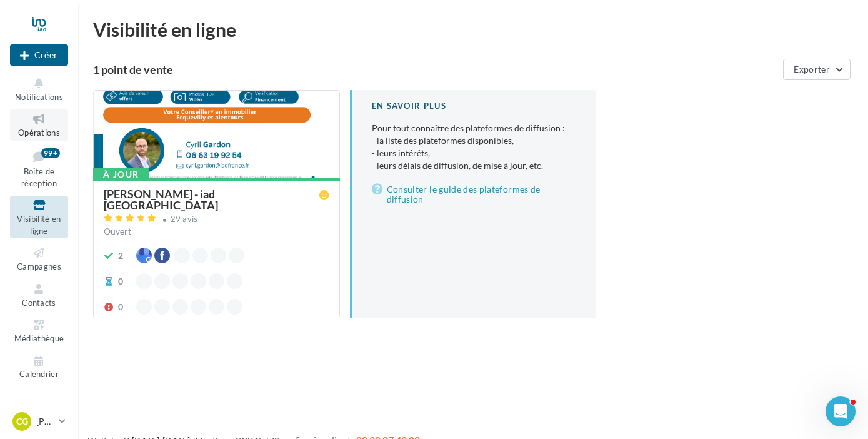 This screenshot has width=868, height=439. What do you see at coordinates (474, 195) in the screenshot?
I see `a: Consulter le guide des plateformes de diffusion` at bounding box center [474, 195].